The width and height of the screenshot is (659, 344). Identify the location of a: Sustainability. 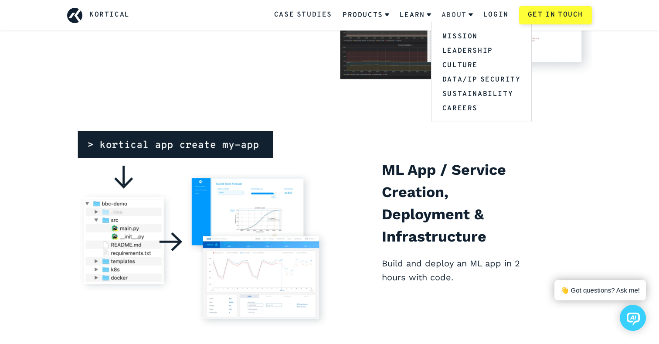
(482, 93).